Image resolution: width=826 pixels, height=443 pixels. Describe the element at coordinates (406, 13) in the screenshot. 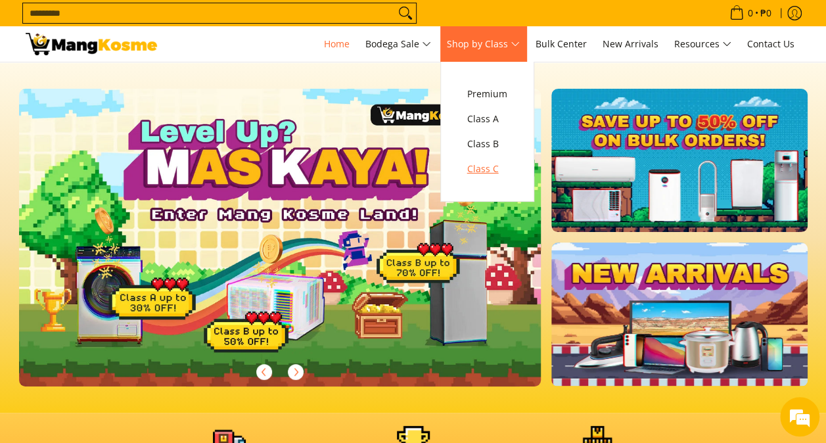

I see `button: Search` at that location.